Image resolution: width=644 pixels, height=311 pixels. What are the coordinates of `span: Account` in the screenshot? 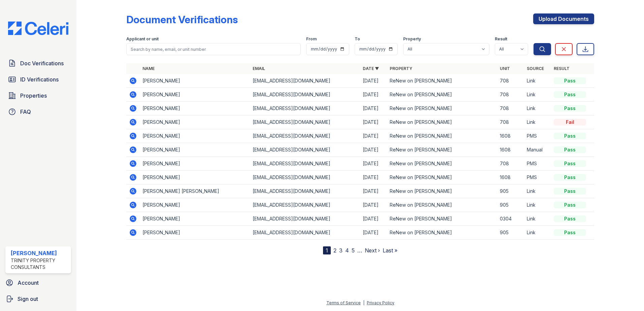 It's located at (28, 283).